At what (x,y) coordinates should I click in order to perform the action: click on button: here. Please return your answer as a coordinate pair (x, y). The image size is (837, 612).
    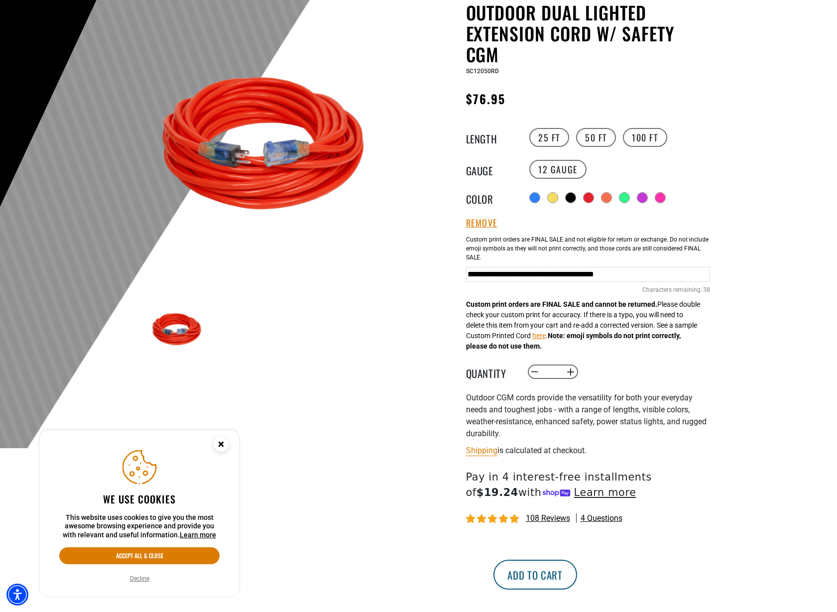
    Looking at the image, I should click on (539, 335).